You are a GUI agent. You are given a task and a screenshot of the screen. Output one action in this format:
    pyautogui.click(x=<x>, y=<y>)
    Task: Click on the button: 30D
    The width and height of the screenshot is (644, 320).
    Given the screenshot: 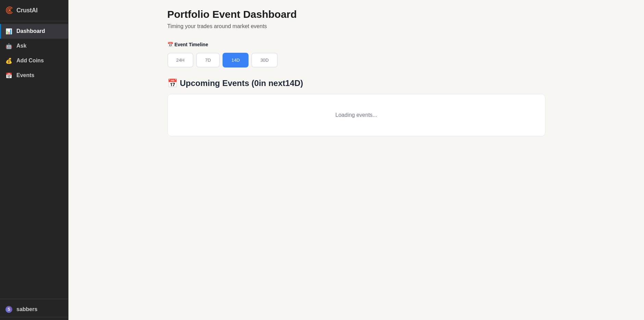 What is the action you would take?
    pyautogui.click(x=265, y=60)
    